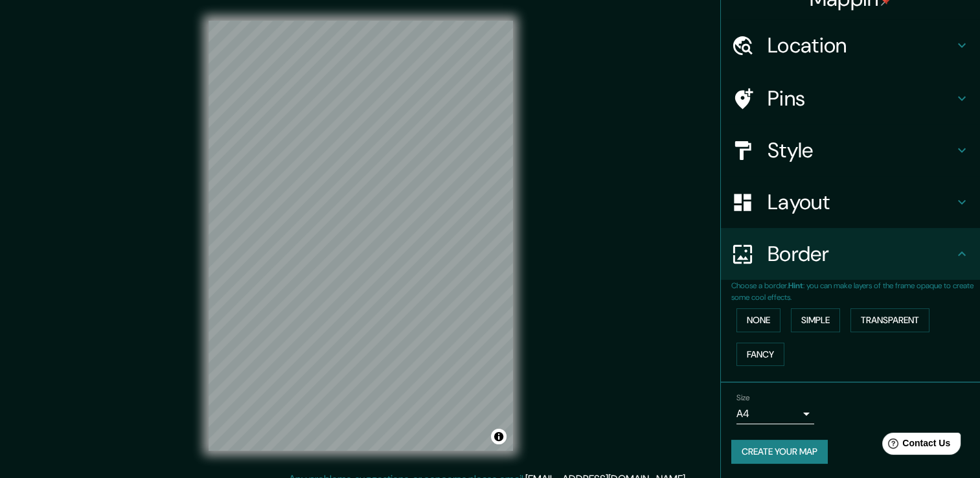 Image resolution: width=980 pixels, height=478 pixels. What do you see at coordinates (850, 202) in the screenshot?
I see `div: Layout` at bounding box center [850, 202].